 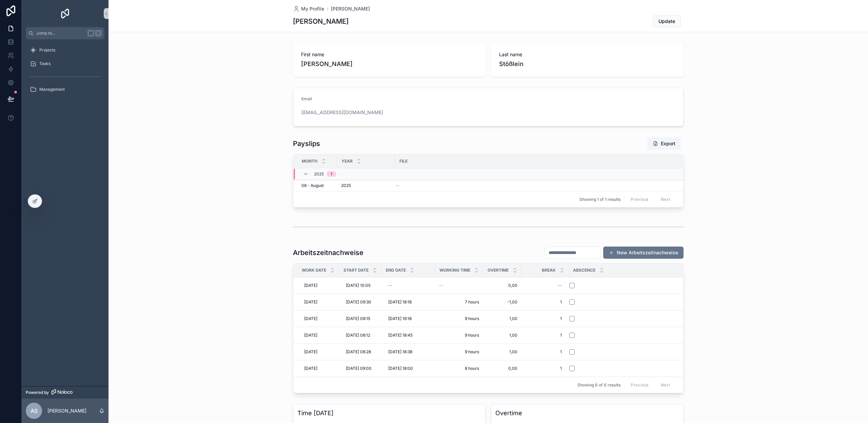 I want to click on span: Stößlein, so click(x=587, y=64).